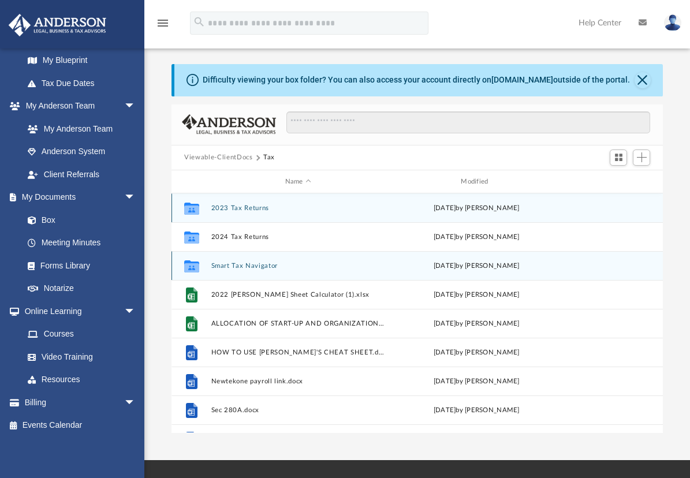 The height and width of the screenshot is (478, 690). Describe the element at coordinates (81, 243) in the screenshot. I see `a: Meeting Minutes` at that location.